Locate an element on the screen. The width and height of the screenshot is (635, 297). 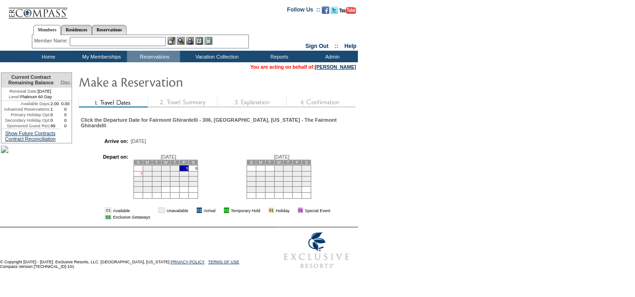
td: Exclusive Getaways is located at coordinates (132, 217).